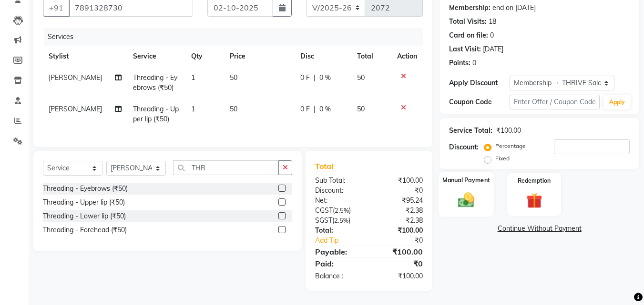 The image size is (644, 305). Describe the element at coordinates (324, 220) in the screenshot. I see `span: SGST` at that location.